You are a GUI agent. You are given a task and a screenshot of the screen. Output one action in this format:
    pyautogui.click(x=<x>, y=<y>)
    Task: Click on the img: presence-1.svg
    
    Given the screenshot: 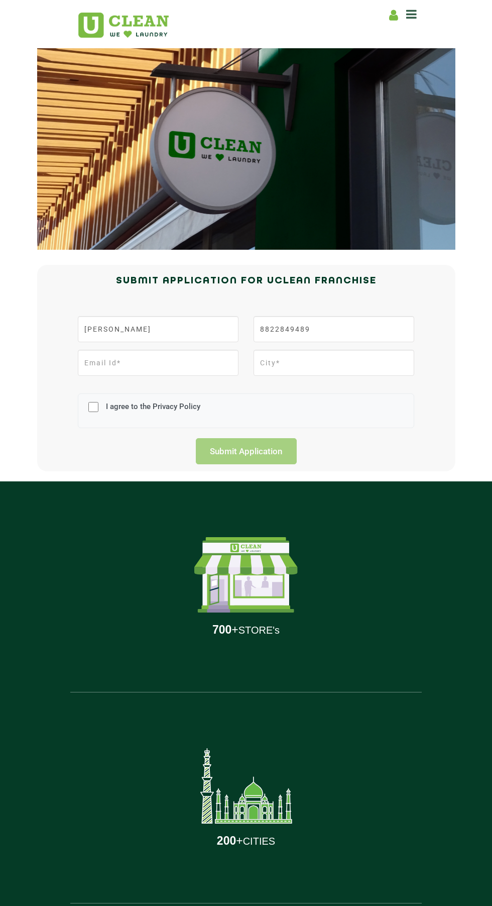 What is the action you would take?
    pyautogui.click(x=246, y=575)
    